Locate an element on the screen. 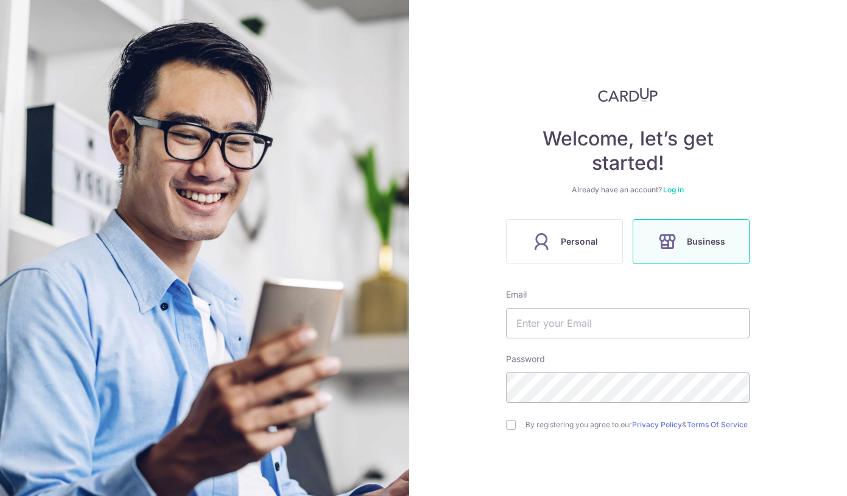  img: CardUp Logo is located at coordinates (628, 95).